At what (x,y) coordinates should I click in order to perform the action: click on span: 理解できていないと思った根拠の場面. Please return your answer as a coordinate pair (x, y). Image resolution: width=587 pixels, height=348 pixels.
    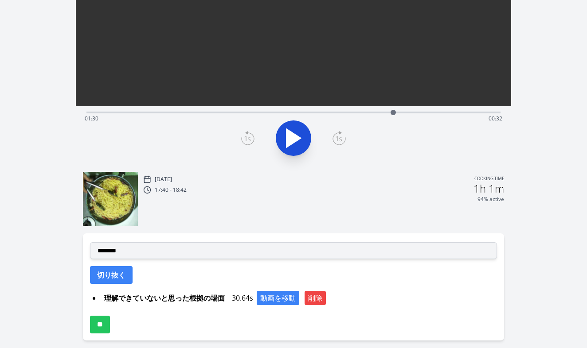
    Looking at the image, I should click on (164, 298).